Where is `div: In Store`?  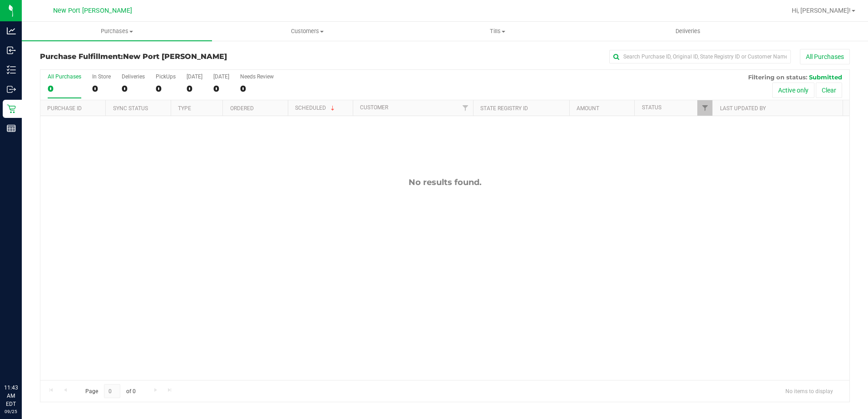 div: In Store is located at coordinates (101, 76).